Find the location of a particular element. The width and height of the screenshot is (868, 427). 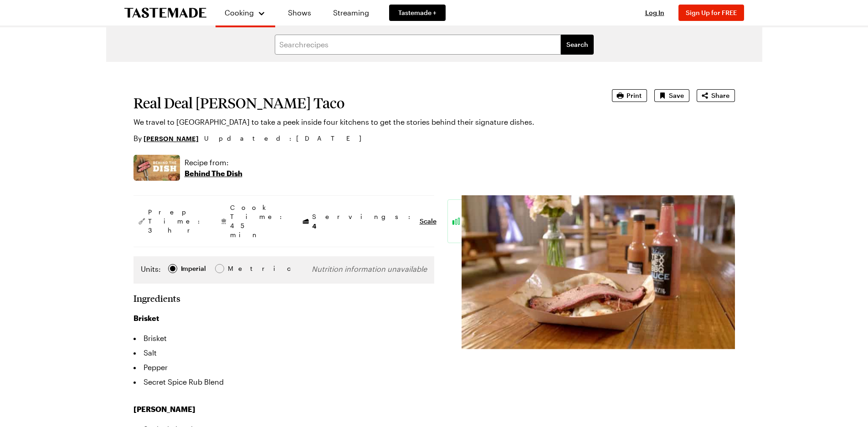

p: Behind The Dish is located at coordinates (213, 174).